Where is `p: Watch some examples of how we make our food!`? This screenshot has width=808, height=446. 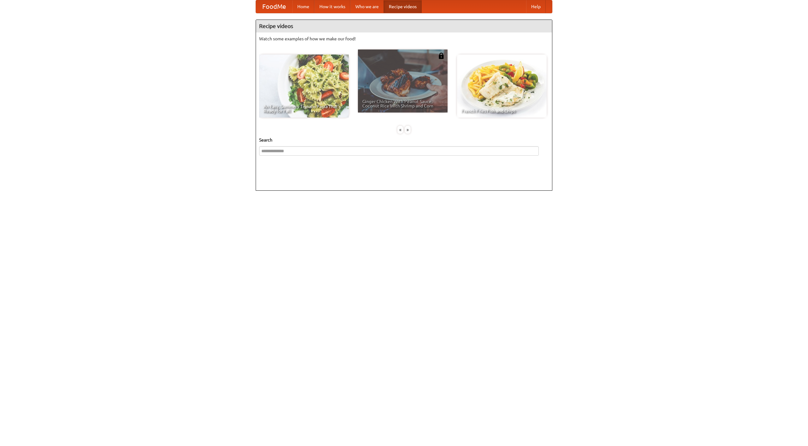 p: Watch some examples of how we make our food! is located at coordinates (404, 39).